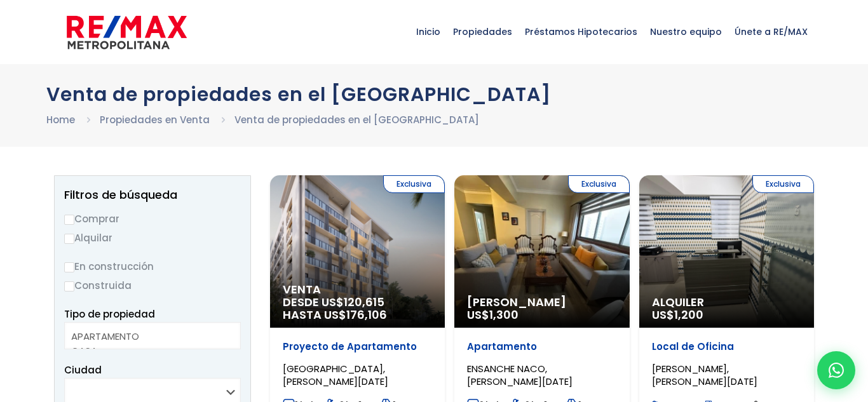  Describe the element at coordinates (357, 308) in the screenshot. I see `span: DESDE US$` at that location.